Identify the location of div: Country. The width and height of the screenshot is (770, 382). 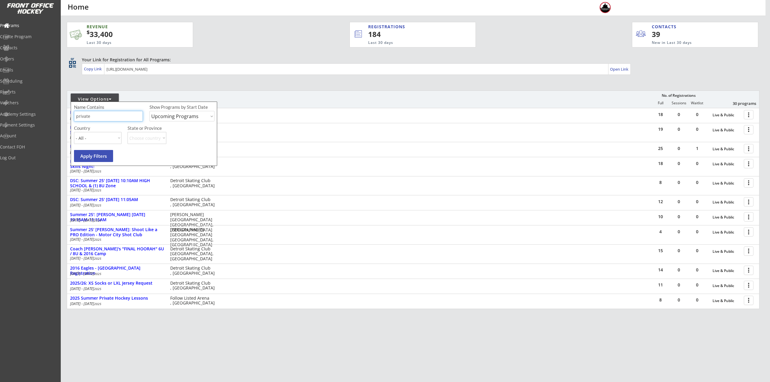
(98, 128).